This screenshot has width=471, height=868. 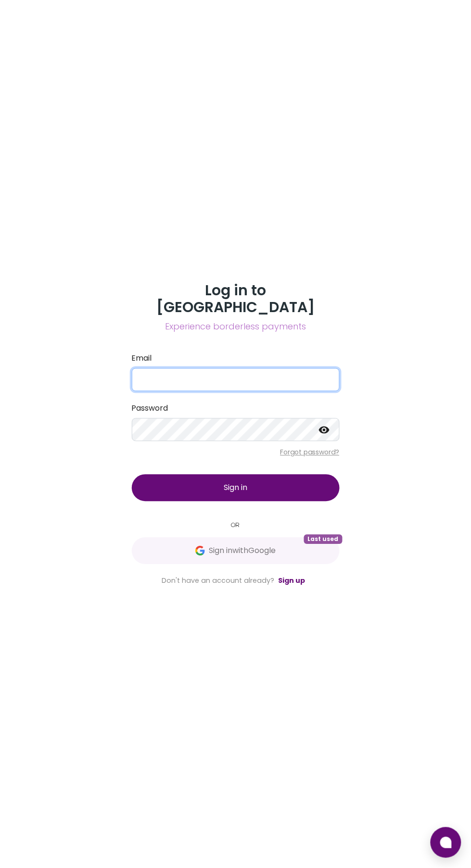 What do you see at coordinates (446, 843) in the screenshot?
I see `button: Open chat window` at bounding box center [446, 843].